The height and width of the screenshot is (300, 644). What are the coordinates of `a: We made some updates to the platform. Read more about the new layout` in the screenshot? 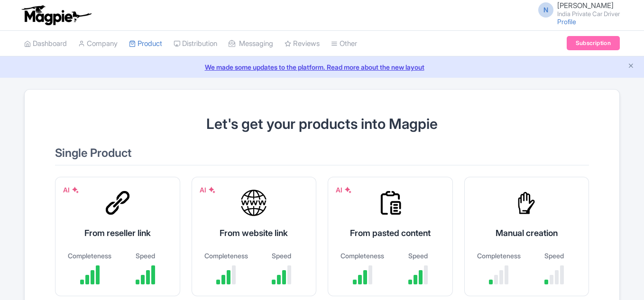 It's located at (322, 67).